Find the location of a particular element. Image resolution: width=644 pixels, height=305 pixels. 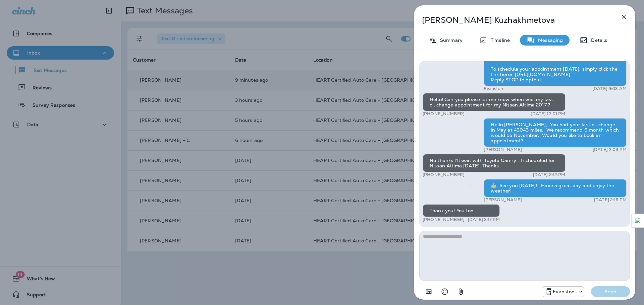

p: Messaging is located at coordinates (549, 40).